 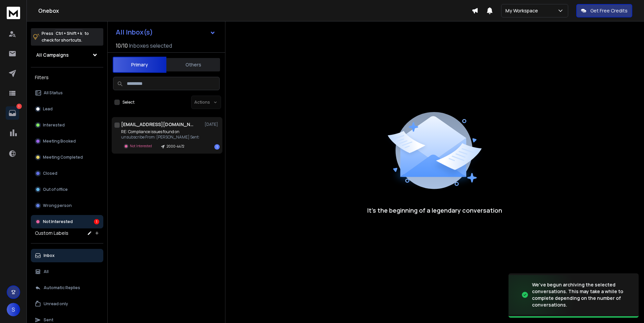 What do you see at coordinates (161, 132) in the screenshot?
I see `p: RE: Compliance issues found on` at bounding box center [161, 132].